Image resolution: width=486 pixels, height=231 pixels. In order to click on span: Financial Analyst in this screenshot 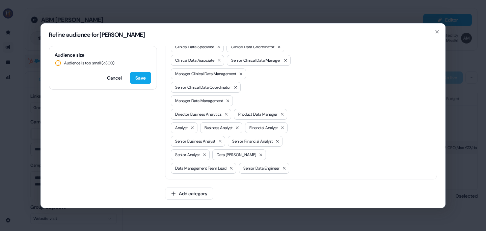, I will do `click(263, 128)`.